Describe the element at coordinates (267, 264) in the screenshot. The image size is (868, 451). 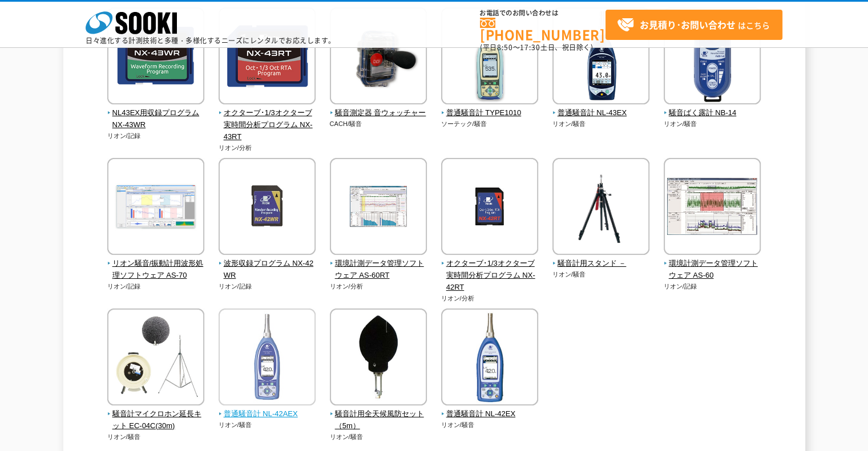
I see `a: 波形収録プログラム NX-42WR` at that location.